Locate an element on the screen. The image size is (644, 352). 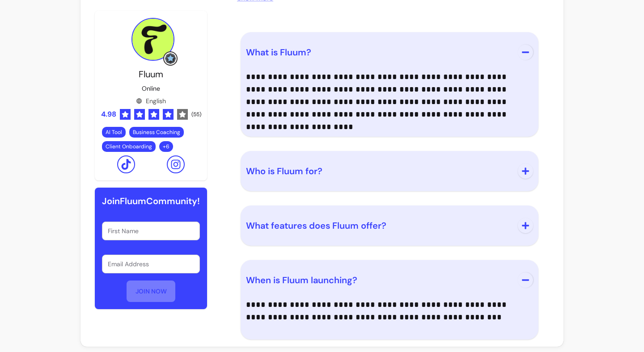
img: Provider image is located at coordinates (153, 40).